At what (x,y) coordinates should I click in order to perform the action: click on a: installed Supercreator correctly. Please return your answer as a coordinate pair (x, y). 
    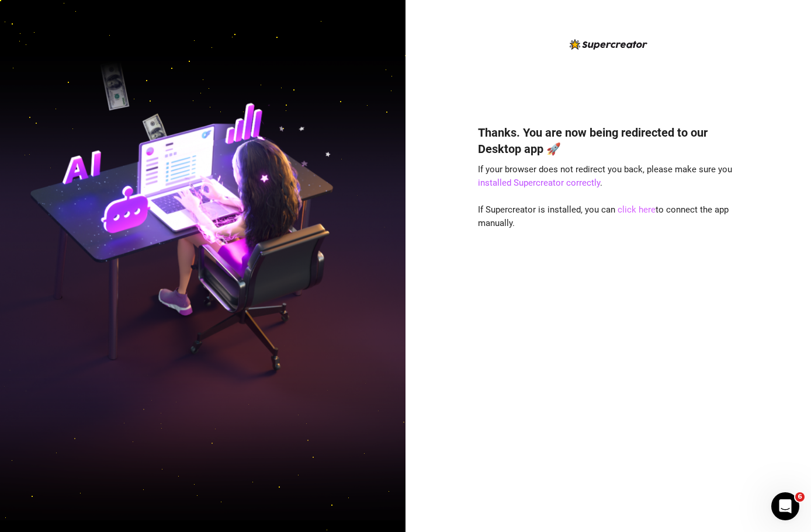
    Looking at the image, I should click on (539, 183).